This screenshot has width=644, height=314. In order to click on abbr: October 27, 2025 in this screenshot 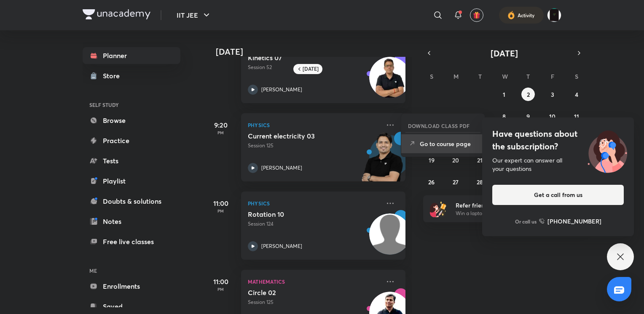, I will do `click(455, 181)`.